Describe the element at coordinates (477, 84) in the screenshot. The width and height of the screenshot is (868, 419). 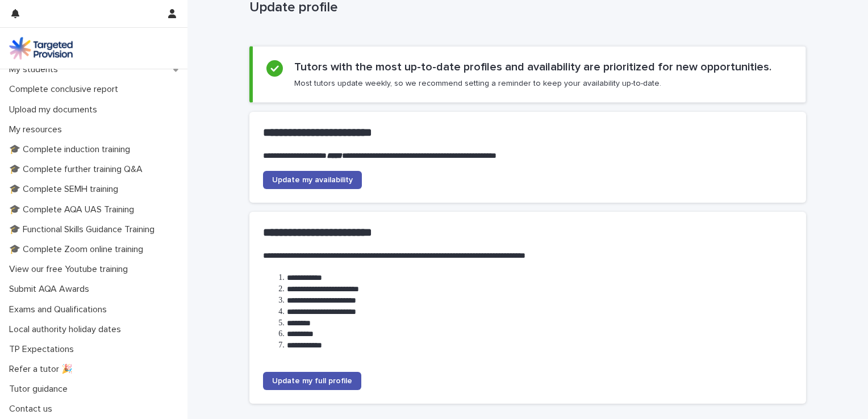
I see `p: Most tutors update weekly, so we recommend setting a reminder to keep your availability up-to-date.` at that location.